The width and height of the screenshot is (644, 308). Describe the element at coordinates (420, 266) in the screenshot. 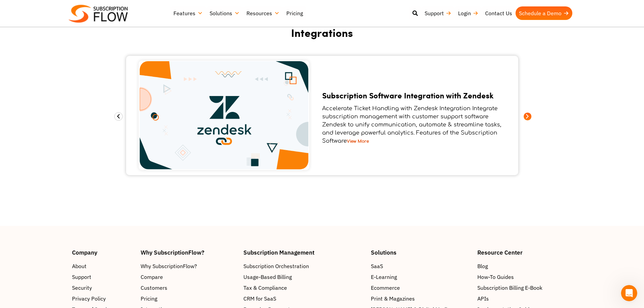

I see `a: SaaS` at that location.